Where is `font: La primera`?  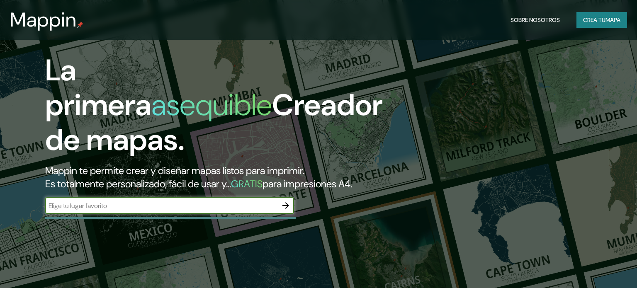
font: La primera is located at coordinates (98, 88).